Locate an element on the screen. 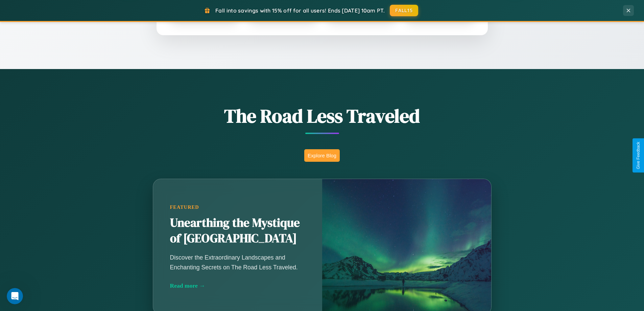 The height and width of the screenshot is (311, 644). button: FALL15 is located at coordinates (404, 10).